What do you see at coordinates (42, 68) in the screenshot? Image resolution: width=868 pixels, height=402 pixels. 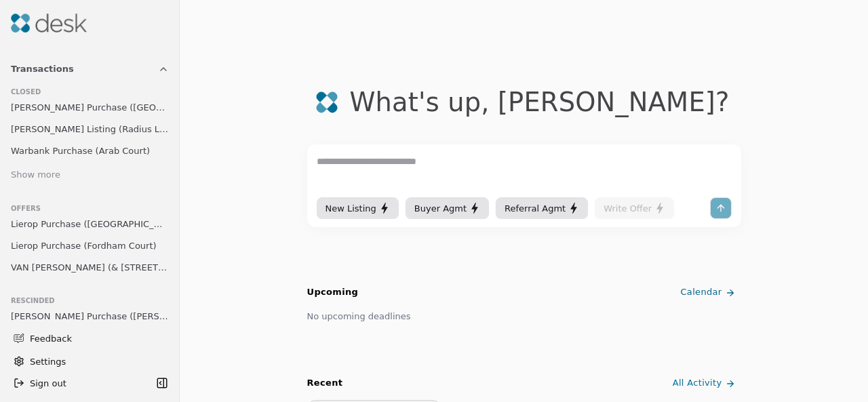 I see `span: Transactions` at bounding box center [42, 68].